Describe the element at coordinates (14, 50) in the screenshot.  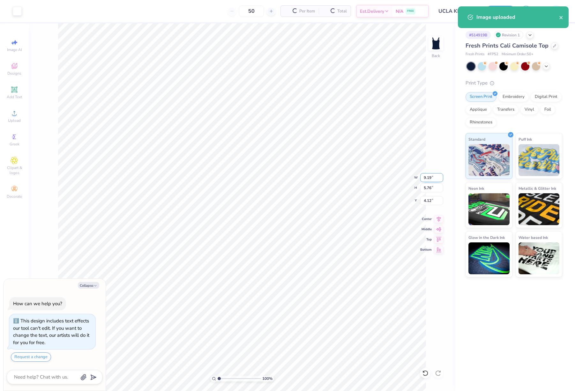
I see `span: Image AI` at that location.